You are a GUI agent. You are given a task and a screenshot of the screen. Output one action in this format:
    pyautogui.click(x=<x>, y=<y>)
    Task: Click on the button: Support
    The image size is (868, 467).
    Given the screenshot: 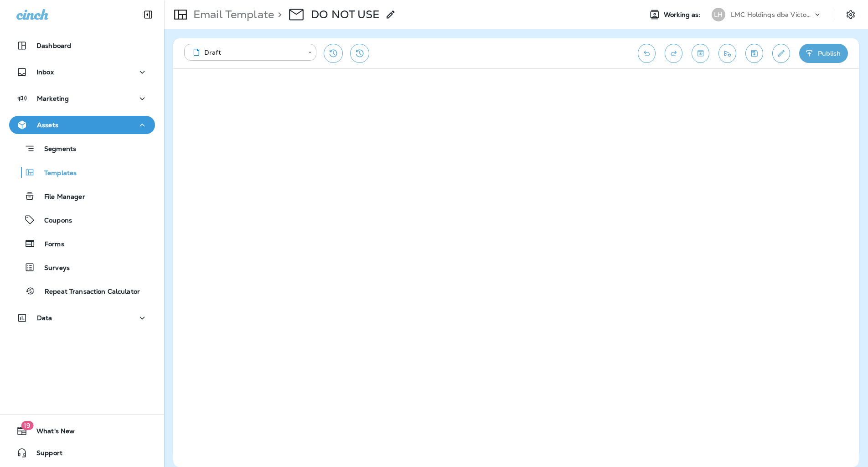 What is the action you would take?
    pyautogui.click(x=82, y=453)
    